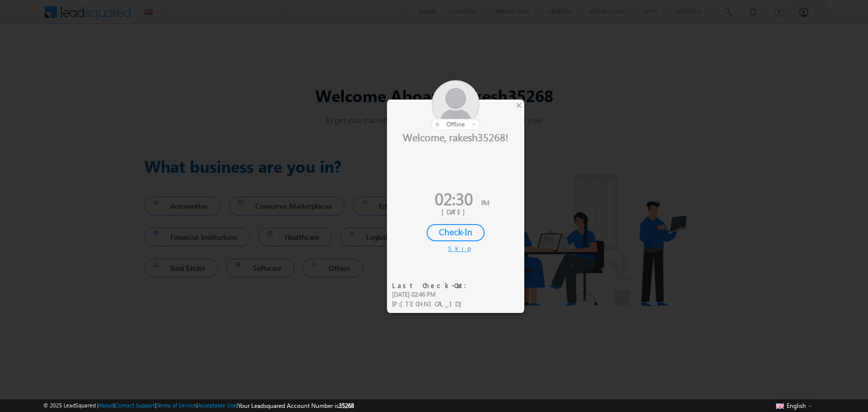 The height and width of the screenshot is (412, 868). What do you see at coordinates (455, 137) in the screenshot?
I see `div: Welcome, rakesh35268!` at bounding box center [455, 137].